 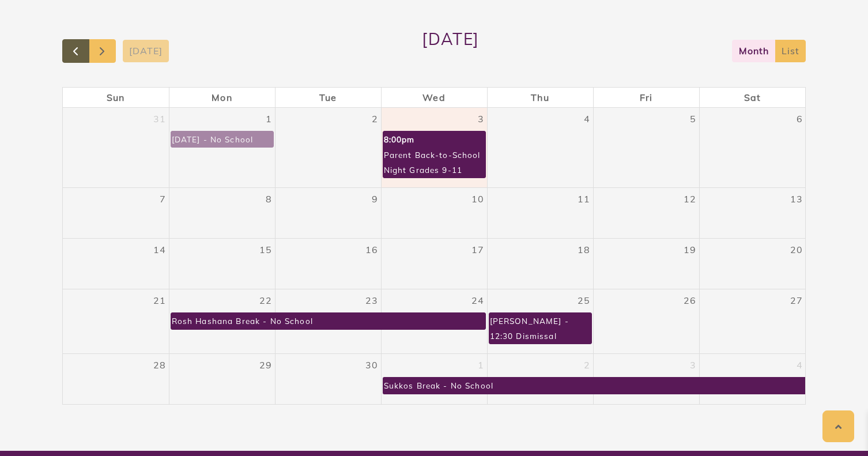 I want to click on td: September 10, 2025, so click(x=434, y=213).